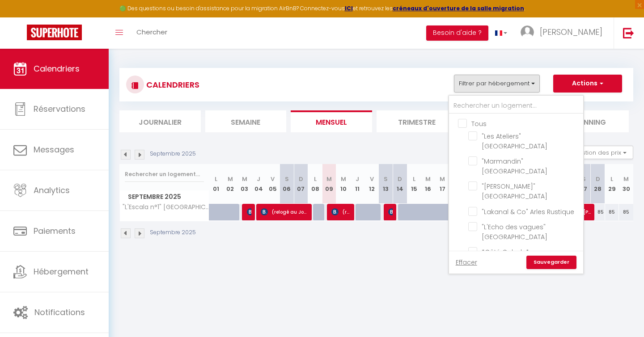  I want to click on a: créneaux d'ouverture de la salle migration, so click(458, 8).